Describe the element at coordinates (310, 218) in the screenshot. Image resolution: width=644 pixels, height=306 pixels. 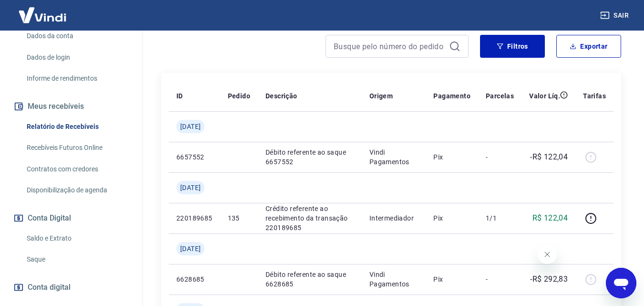
I see `p: Crédito referente ao recebimento da transação 220189685` at that location.